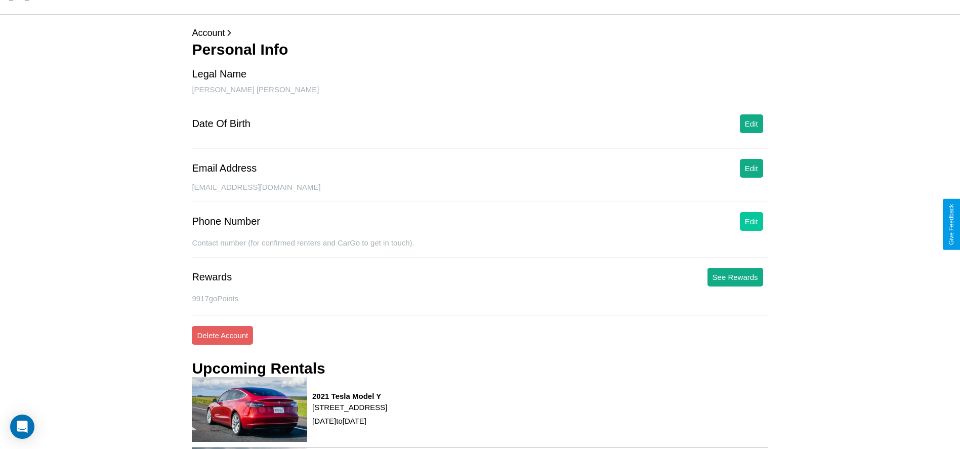  I want to click on button: Delete Account, so click(222, 335).